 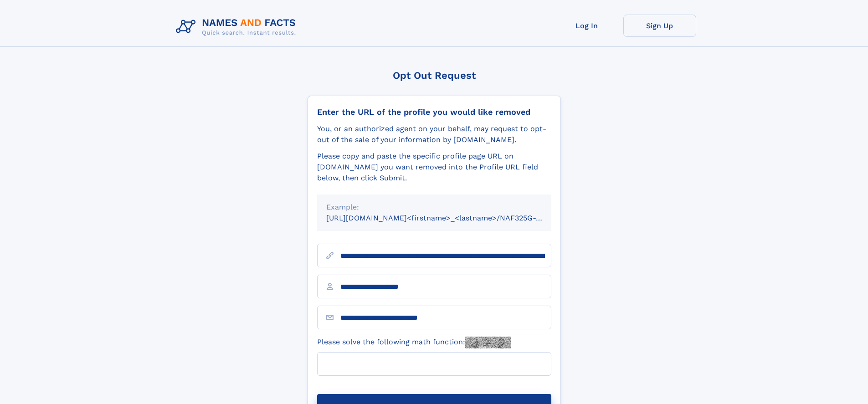 What do you see at coordinates (434, 207) in the screenshot?
I see `div: Example:` at bounding box center [434, 207].